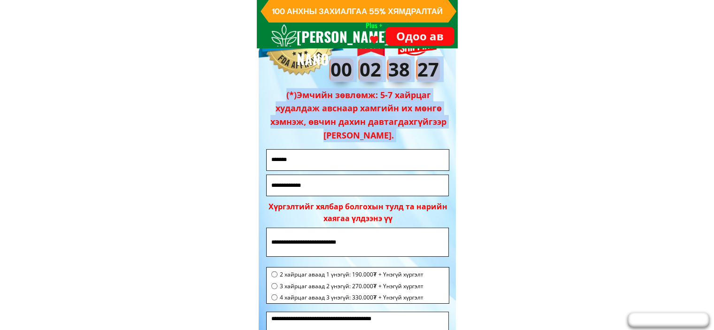 The height and width of the screenshot is (330, 714). I want to click on span: 2 хайрцаг аваад 1 үнэгүй: 190.000₮ + Үнэгүй хүргэлт, so click(352, 274).